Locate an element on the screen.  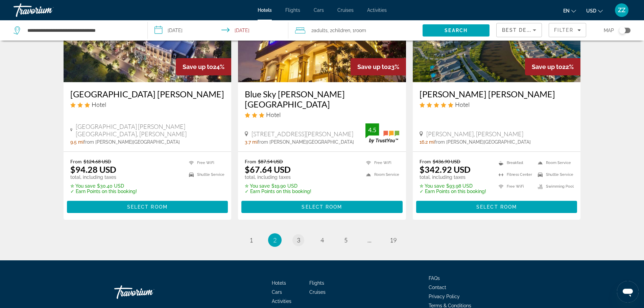
a: Contact is located at coordinates (437, 288).